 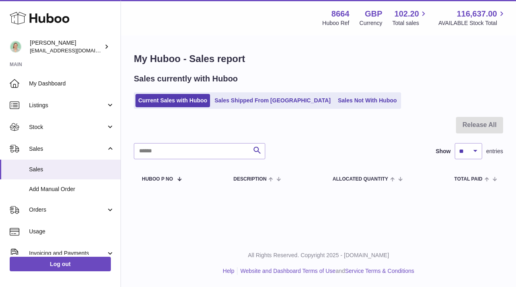 What do you see at coordinates (60, 264) in the screenshot?
I see `a: Log out` at bounding box center [60, 264].